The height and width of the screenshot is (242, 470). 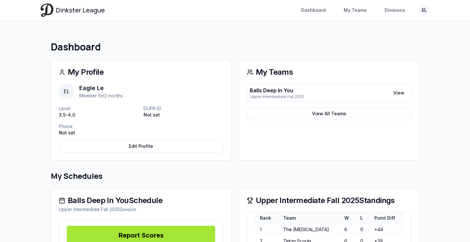 What do you see at coordinates (101, 96) in the screenshot?
I see `p: Member for 2 months` at bounding box center [101, 96].